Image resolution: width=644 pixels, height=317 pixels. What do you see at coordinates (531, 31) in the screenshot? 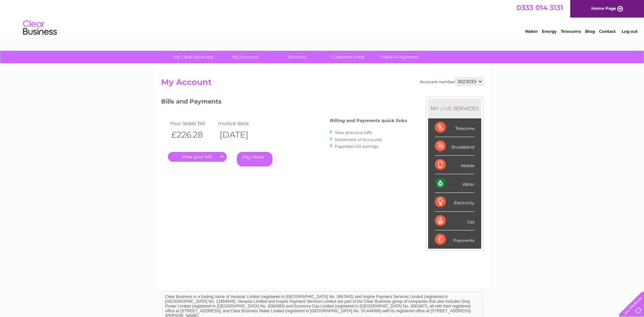
I see `a: Water` at bounding box center [531, 31].